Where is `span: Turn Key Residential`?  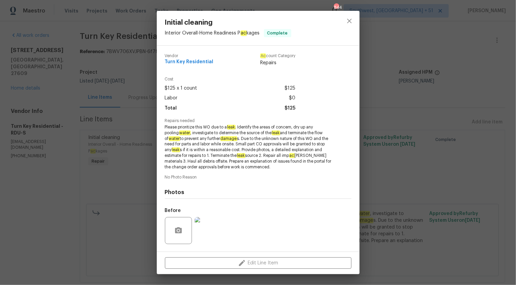
span: Turn Key Residential is located at coordinates (189, 62).